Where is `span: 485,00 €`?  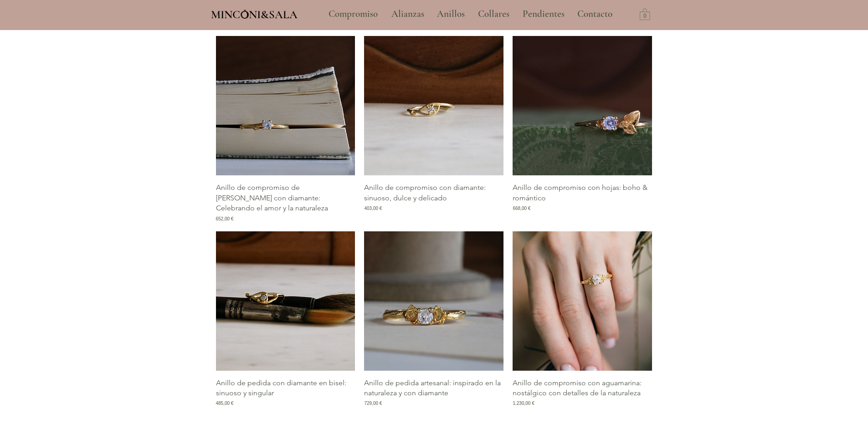
span: 485,00 € is located at coordinates (224, 403).